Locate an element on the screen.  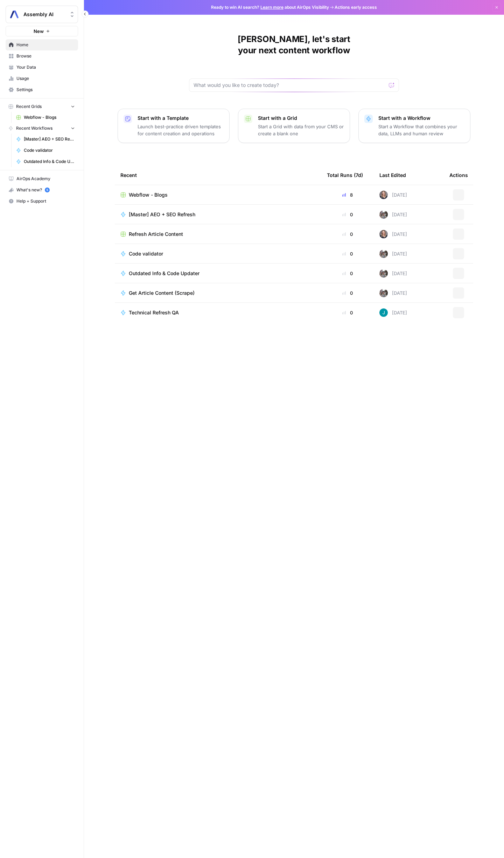
div: Recent is located at coordinates (218, 175).